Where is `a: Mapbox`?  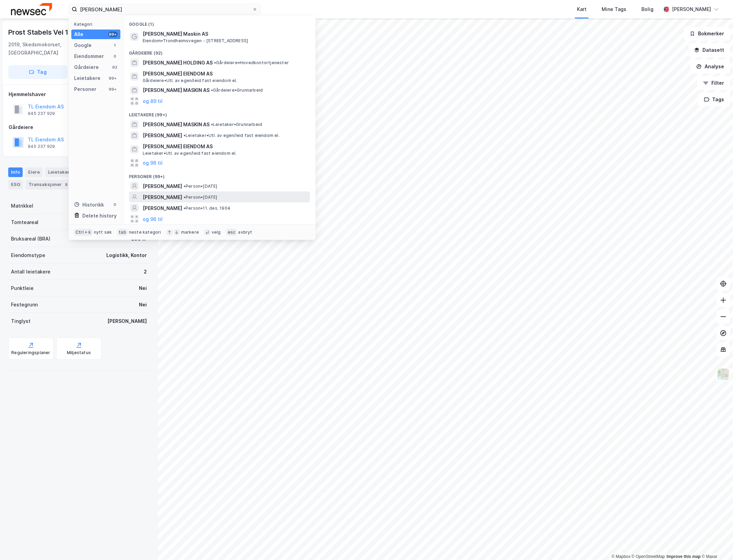
a: Mapbox is located at coordinates (621, 556).